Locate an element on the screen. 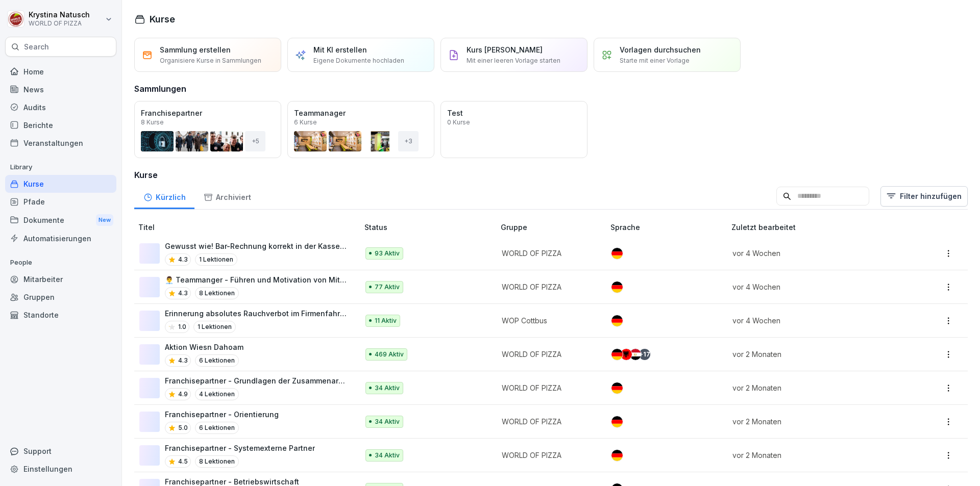 This screenshot has width=980, height=486. div: Kürzlich is located at coordinates (165, 196).